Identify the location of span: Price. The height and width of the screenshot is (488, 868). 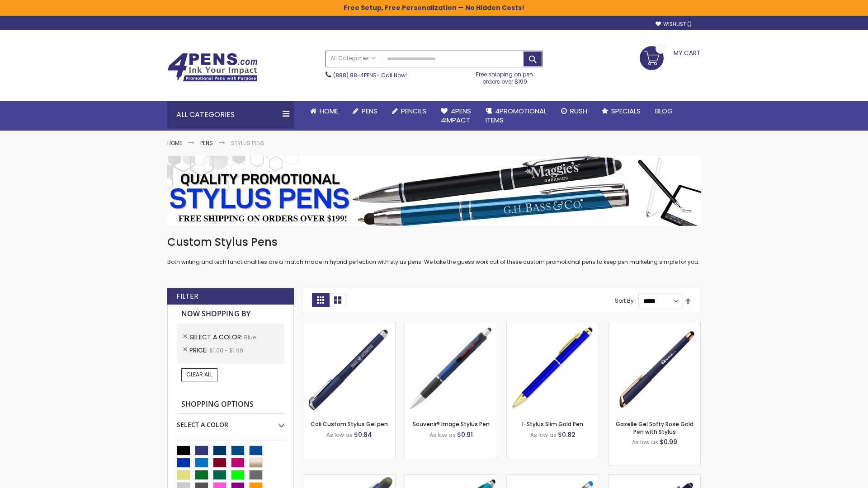
(199, 350).